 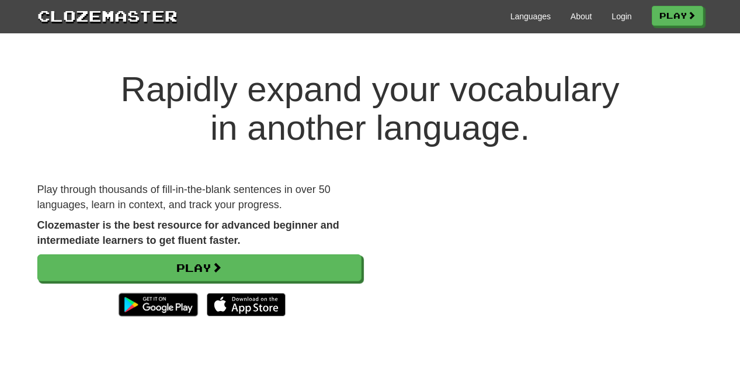 What do you see at coordinates (188, 233) in the screenshot?
I see `strong: Clozemaster is the best resource for advanced beginner and intermediate learners to get fluent fa...` at bounding box center [188, 233].